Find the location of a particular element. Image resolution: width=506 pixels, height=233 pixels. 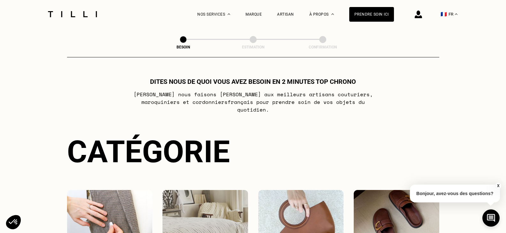

div: Marque is located at coordinates (253, 14).